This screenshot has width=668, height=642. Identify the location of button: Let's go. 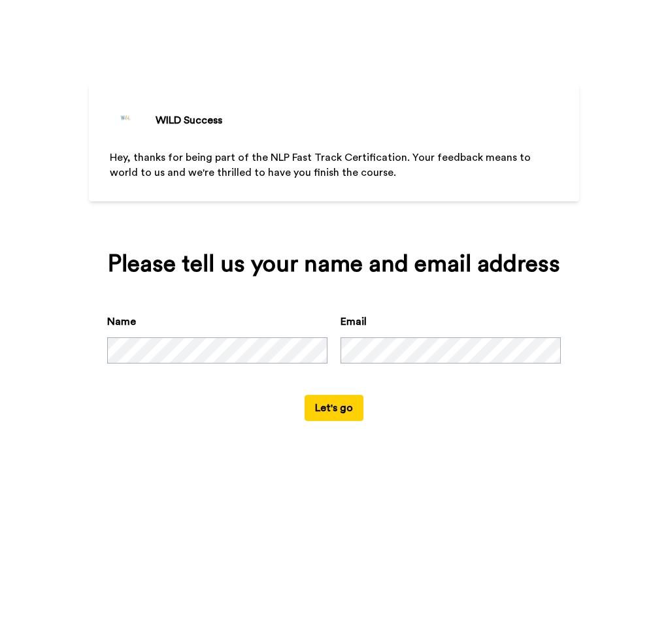
(334, 408).